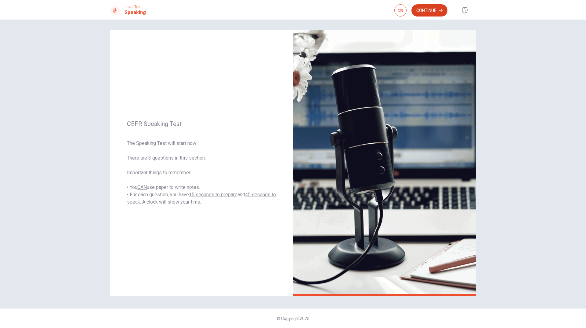 This screenshot has width=586, height=328. I want to click on u: CAN, so click(142, 187).